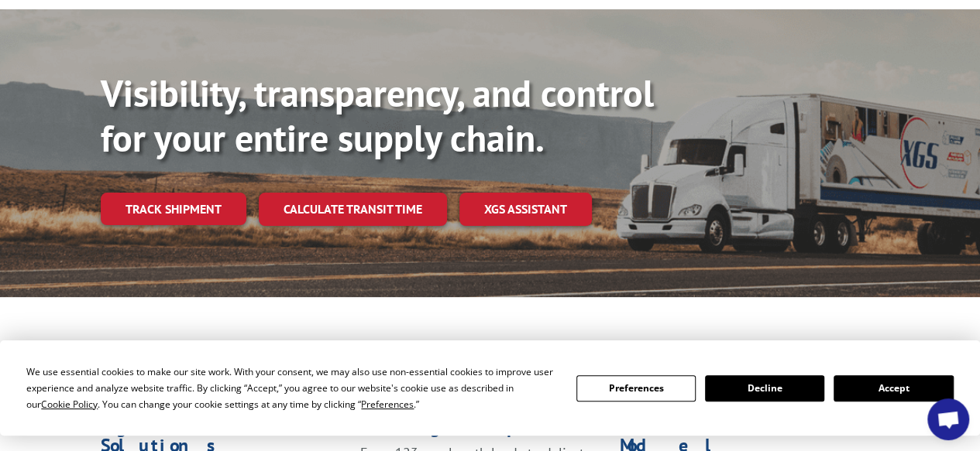 The height and width of the screenshot is (451, 980). I want to click on a: Open chat, so click(949, 420).